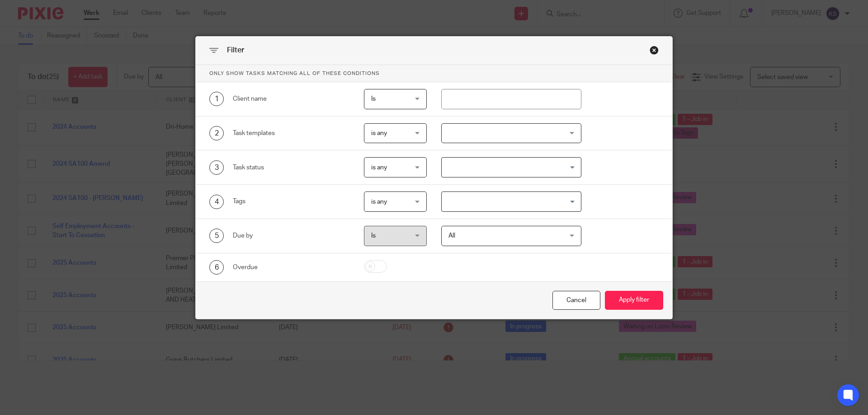  I want to click on div: 2, so click(216, 133).